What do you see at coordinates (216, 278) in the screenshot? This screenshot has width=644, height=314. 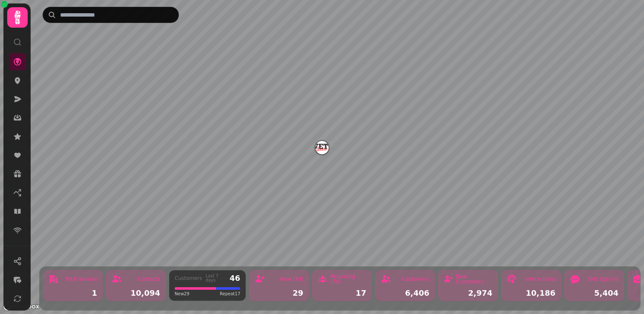 I see `div: Last 7 days` at bounding box center [216, 278].